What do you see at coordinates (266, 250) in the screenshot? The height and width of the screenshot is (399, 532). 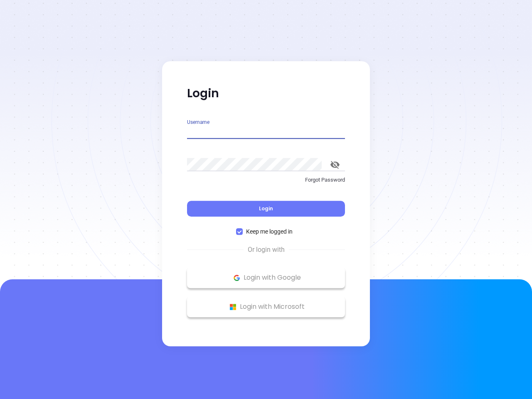 I see `span: Or login with` at bounding box center [266, 250].